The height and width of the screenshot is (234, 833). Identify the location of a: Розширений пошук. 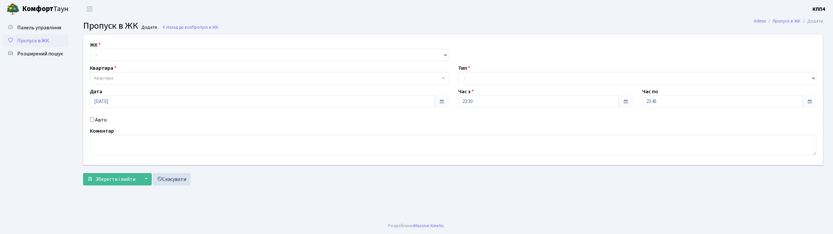
(36, 54).